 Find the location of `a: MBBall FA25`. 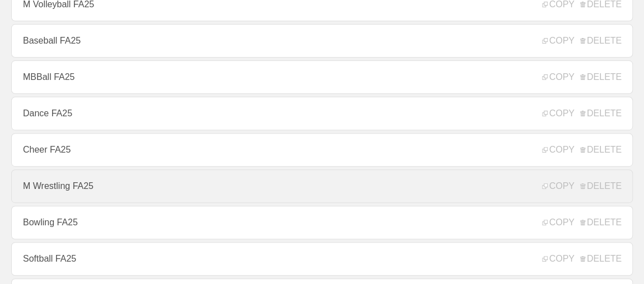

a: MBBall FA25 is located at coordinates (322, 77).